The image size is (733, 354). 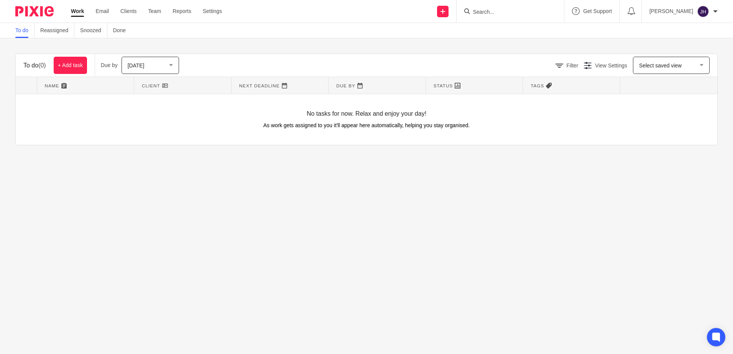 What do you see at coordinates (667, 24) in the screenshot?
I see `p: You are already signed in.` at bounding box center [667, 24].